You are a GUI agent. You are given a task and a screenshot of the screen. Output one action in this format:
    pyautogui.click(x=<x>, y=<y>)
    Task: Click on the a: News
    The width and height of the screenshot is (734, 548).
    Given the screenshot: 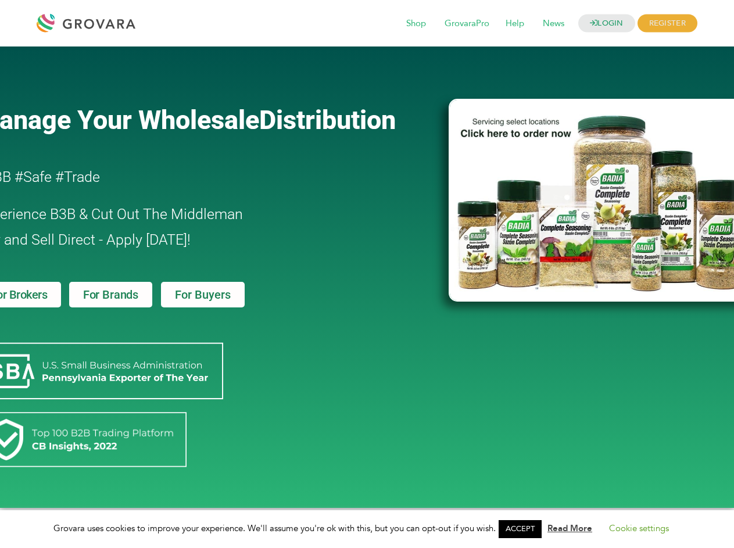 What is the action you would take?
    pyautogui.click(x=553, y=24)
    